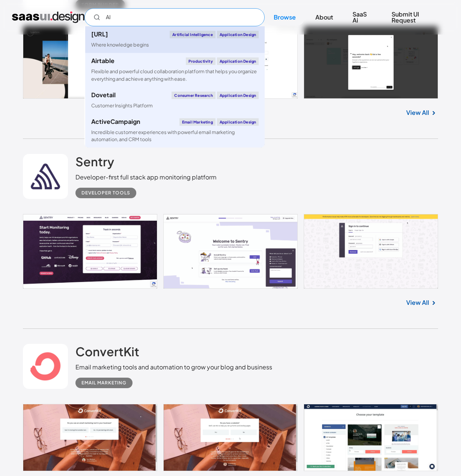  I want to click on div: Developer tools, so click(106, 193).